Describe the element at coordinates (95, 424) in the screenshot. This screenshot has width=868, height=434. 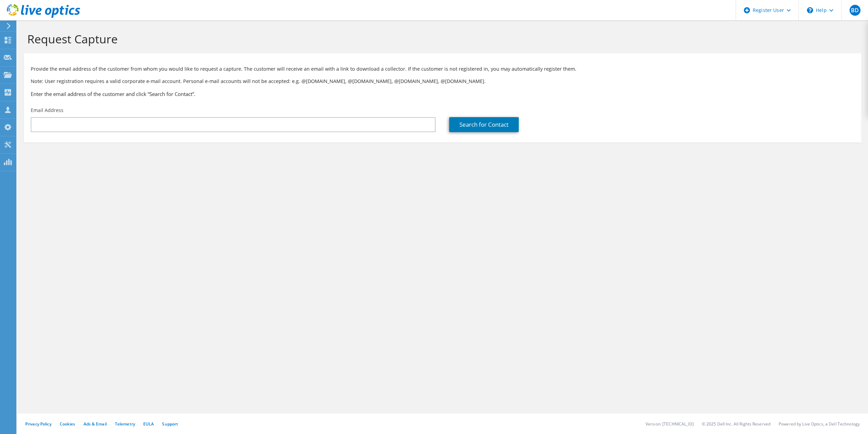
I see `a: Ads & Email` at that location.